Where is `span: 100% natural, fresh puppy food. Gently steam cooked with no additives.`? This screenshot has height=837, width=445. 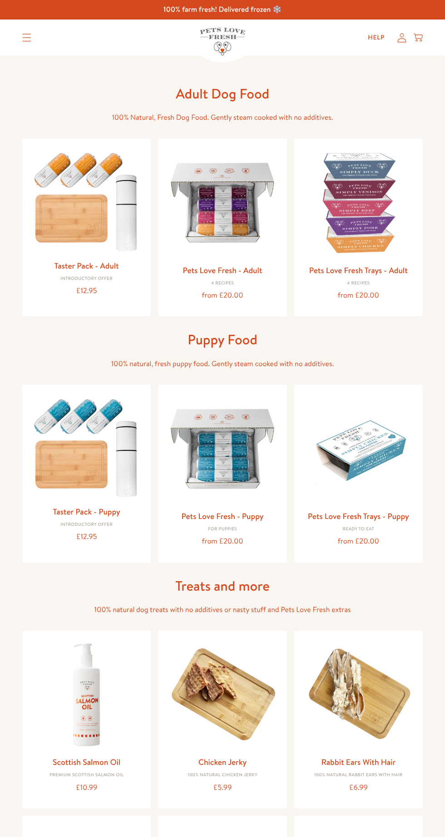
span: 100% natural, fresh puppy food. Gently steam cooked with no additives. is located at coordinates (222, 364).